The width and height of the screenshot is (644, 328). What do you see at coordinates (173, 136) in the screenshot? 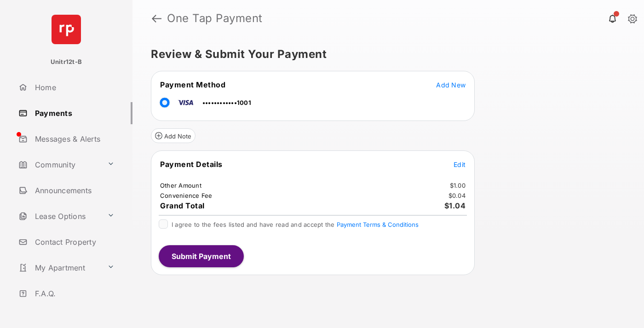
I see `button: Add Note` at bounding box center [173, 136].